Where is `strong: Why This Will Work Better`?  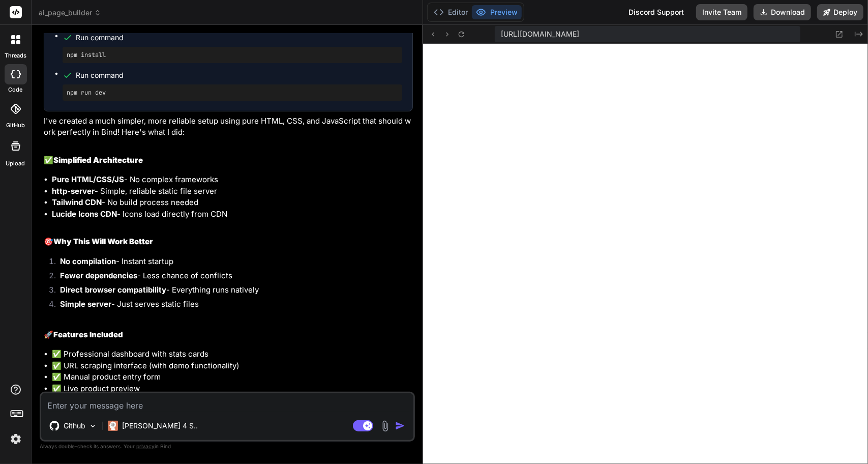 strong: Why This Will Work Better is located at coordinates (103, 241).